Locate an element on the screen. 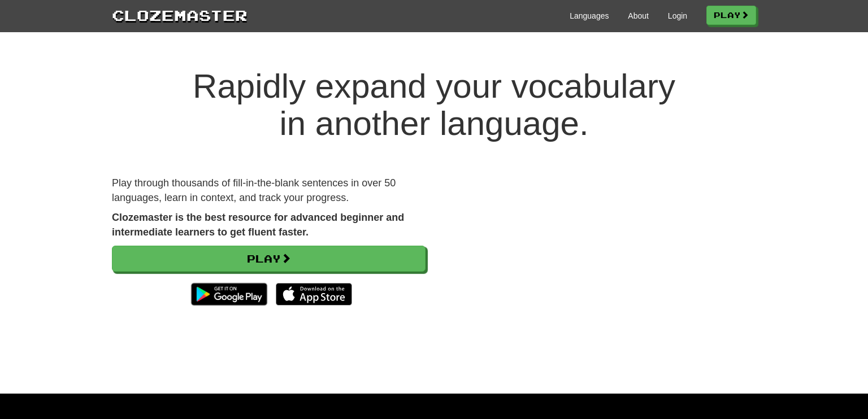  a: Login is located at coordinates (678, 16).